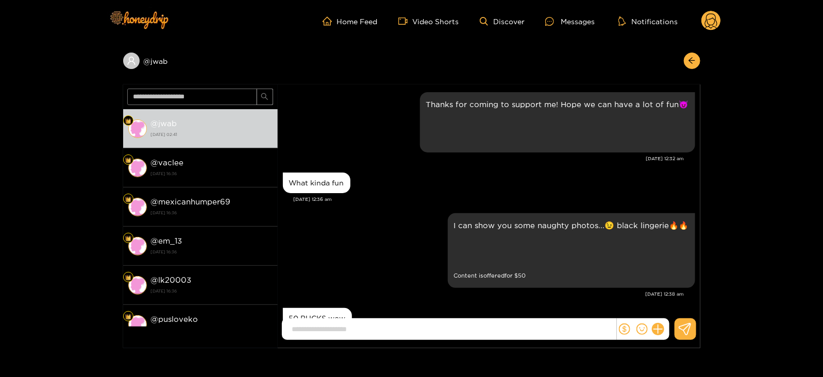 Image resolution: width=823 pixels, height=377 pixels. I want to click on p: Thanks for coming to support me! Hope we can have a lot of fun😈, so click(558, 104).